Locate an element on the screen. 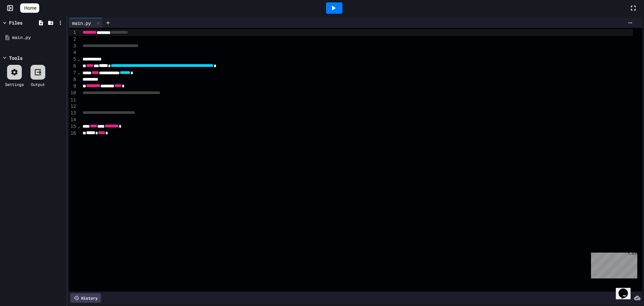 This screenshot has width=644, height=306. div: Settings is located at coordinates (15, 85).